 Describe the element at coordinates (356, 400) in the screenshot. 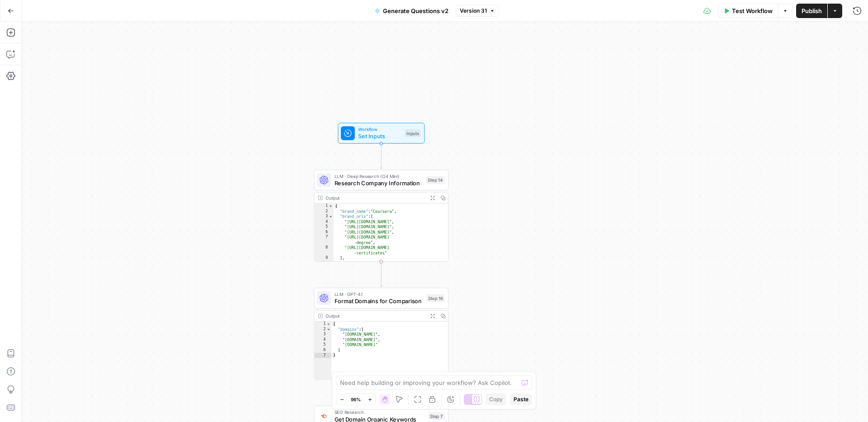

I see `span: 96%` at that location.